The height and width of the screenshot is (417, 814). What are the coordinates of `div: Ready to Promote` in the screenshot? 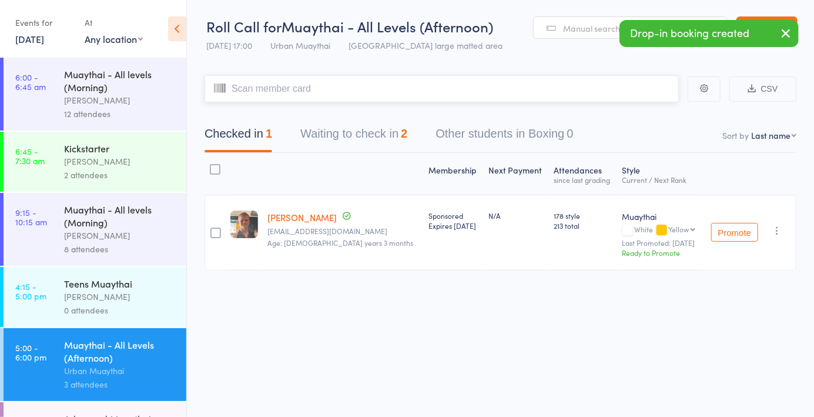 It's located at (660, 252).